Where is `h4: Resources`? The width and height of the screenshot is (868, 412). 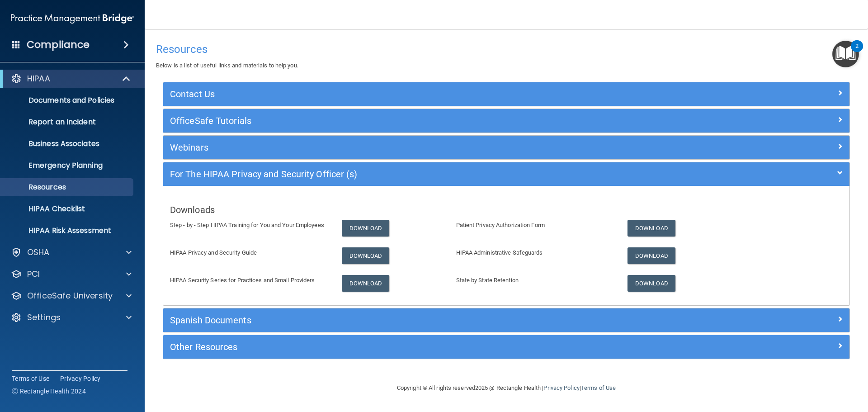
h4: Resources is located at coordinates (507, 49).